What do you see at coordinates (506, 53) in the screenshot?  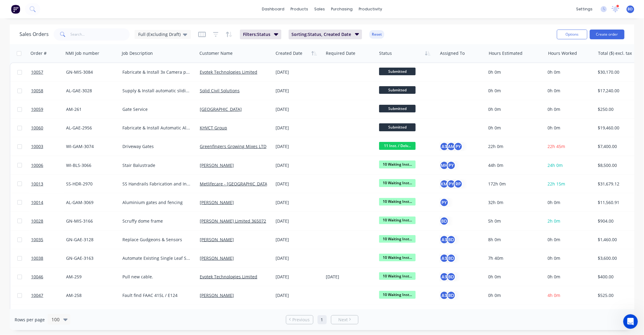 I see `div: Hours Estimated` at bounding box center [506, 53].